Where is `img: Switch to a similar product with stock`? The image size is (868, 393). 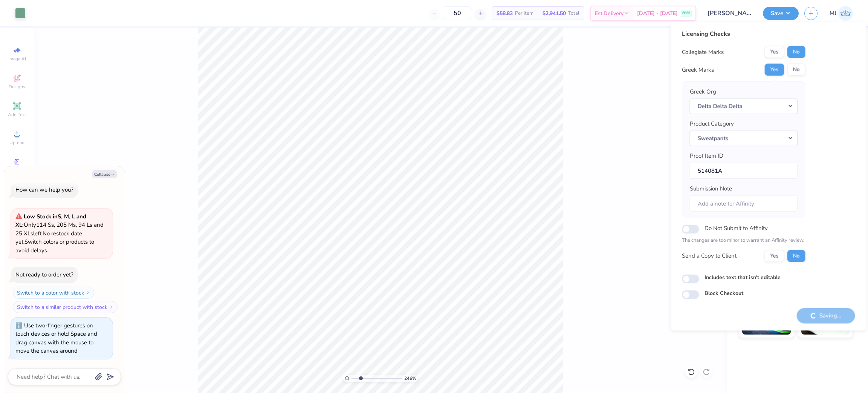 img: Switch to a similar product with stock is located at coordinates (111, 307).